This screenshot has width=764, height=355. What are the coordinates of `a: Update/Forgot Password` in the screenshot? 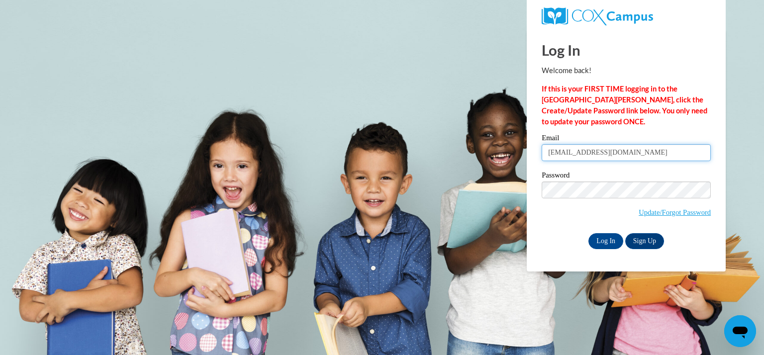 It's located at (675, 212).